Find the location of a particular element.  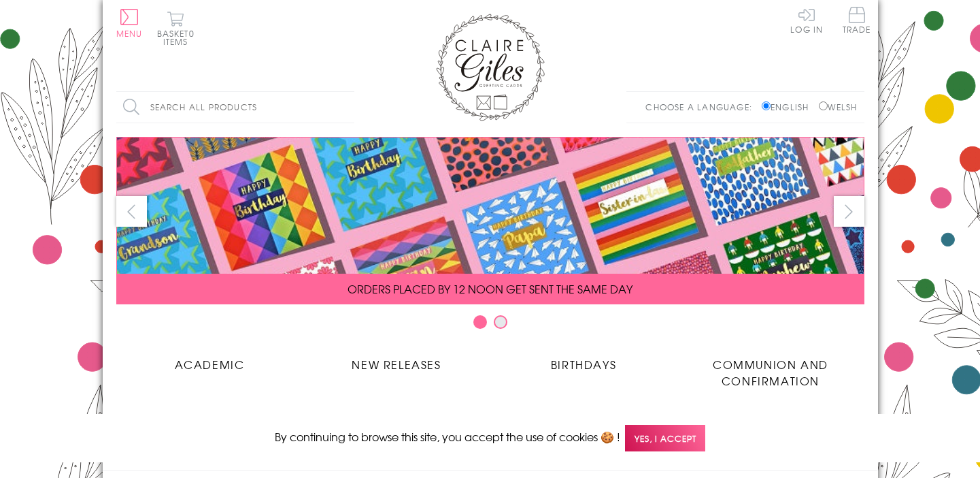

button: next is located at coordinates (849, 211).